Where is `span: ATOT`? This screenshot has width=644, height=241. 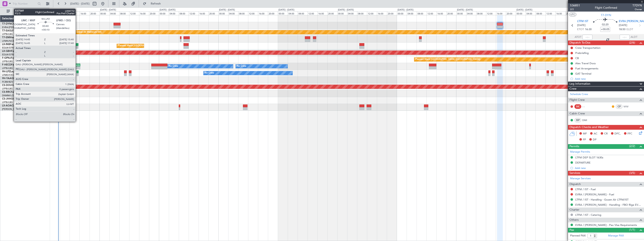
span: ATOT is located at coordinates (578, 37).